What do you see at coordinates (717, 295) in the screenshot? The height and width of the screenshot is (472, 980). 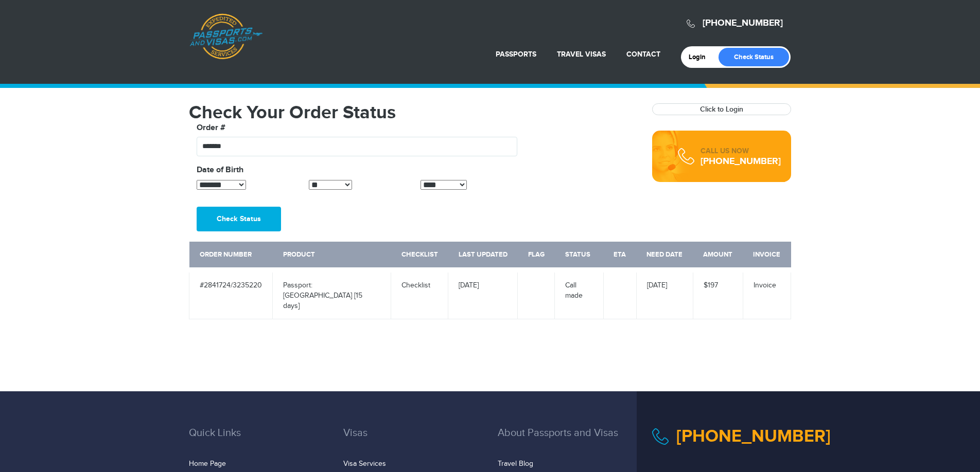 I see `td: $197` at bounding box center [717, 295].